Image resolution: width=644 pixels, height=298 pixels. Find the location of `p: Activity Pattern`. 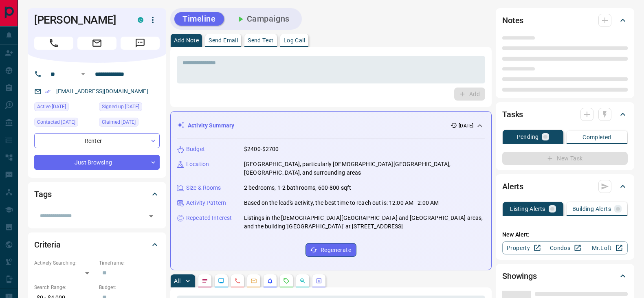

p: Activity Pattern is located at coordinates (206, 203).